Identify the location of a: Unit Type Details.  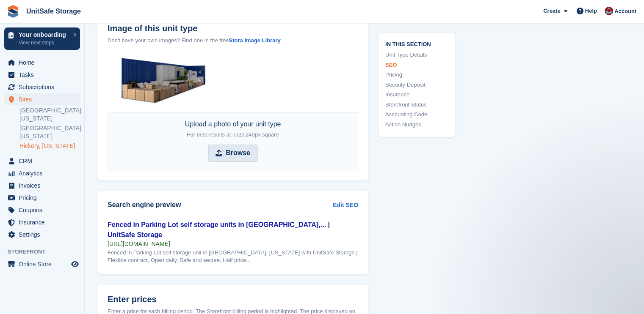
(416, 56).